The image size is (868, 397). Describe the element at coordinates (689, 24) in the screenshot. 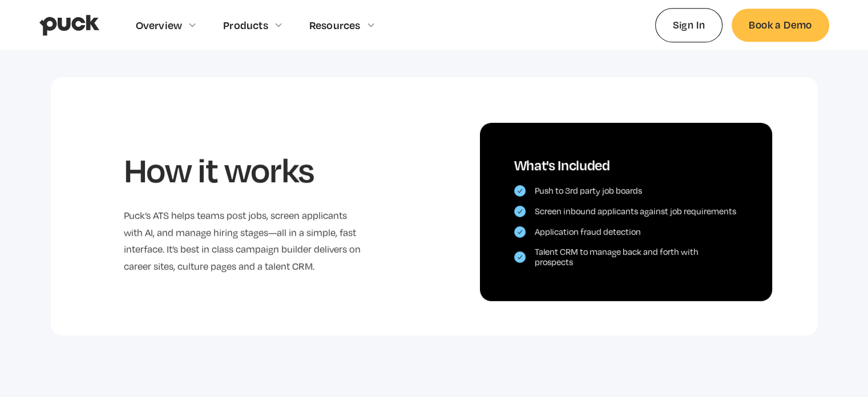

I see `a: Sign In` at that location.